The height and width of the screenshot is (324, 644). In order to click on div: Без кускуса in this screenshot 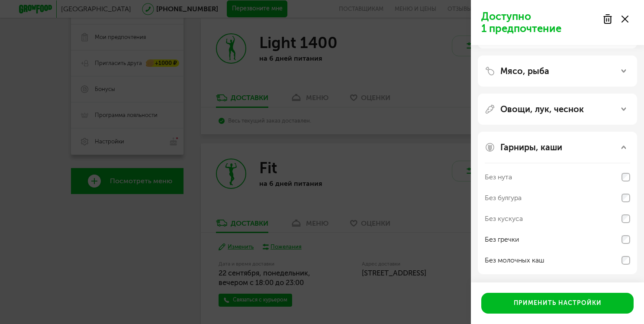, I will do `click(504, 219)`.